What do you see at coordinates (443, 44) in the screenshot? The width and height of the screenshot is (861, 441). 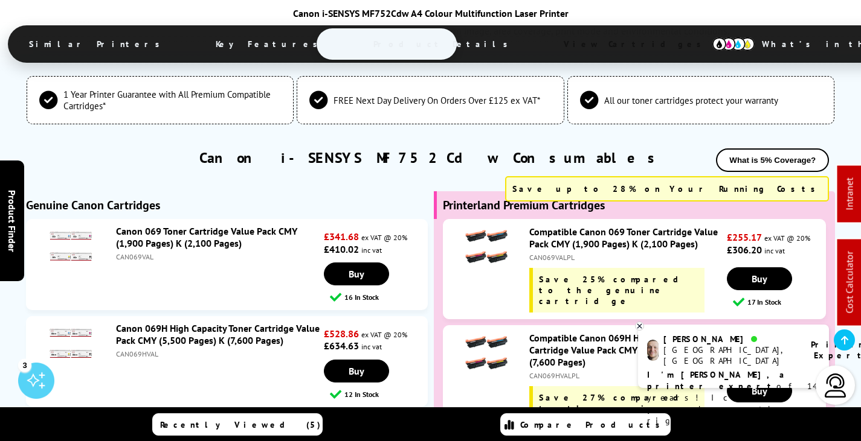 I see `span: Product Details` at bounding box center [443, 44].